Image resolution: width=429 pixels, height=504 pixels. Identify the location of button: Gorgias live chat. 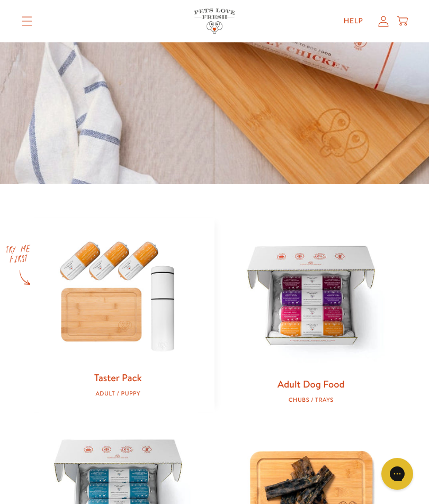
(21, 20).